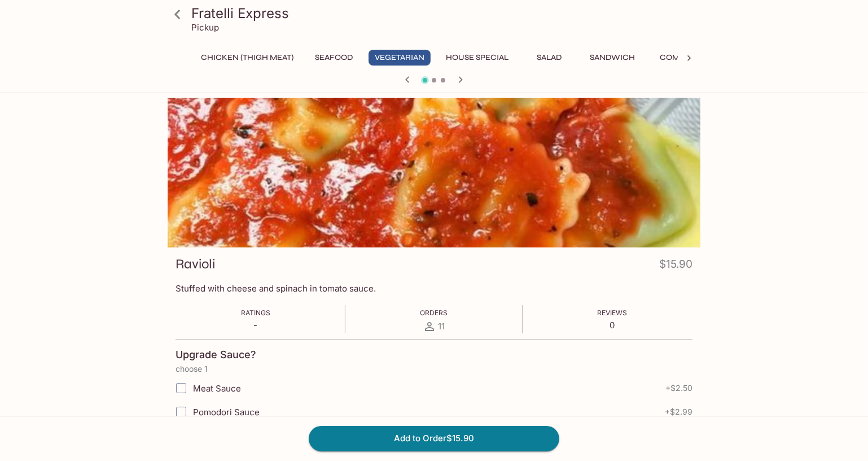  What do you see at coordinates (444, 13) in the screenshot?
I see `h3: Fratelli Express` at bounding box center [444, 13].